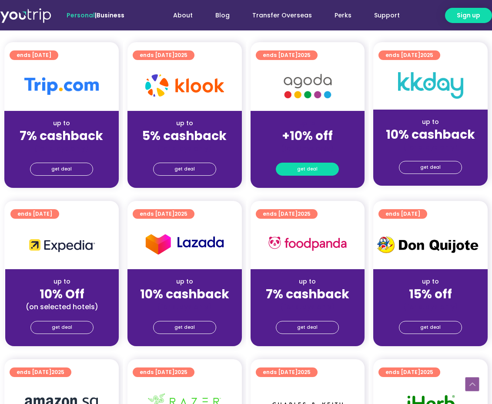 The image size is (492, 404). Describe the element at coordinates (110, 15) in the screenshot. I see `a: Business` at that location.